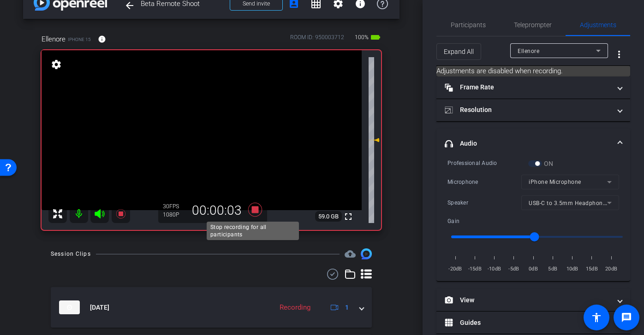  What do you see at coordinates (528, 87) in the screenshot?
I see `mat-panel-title: Frame Rate` at bounding box center [528, 87].